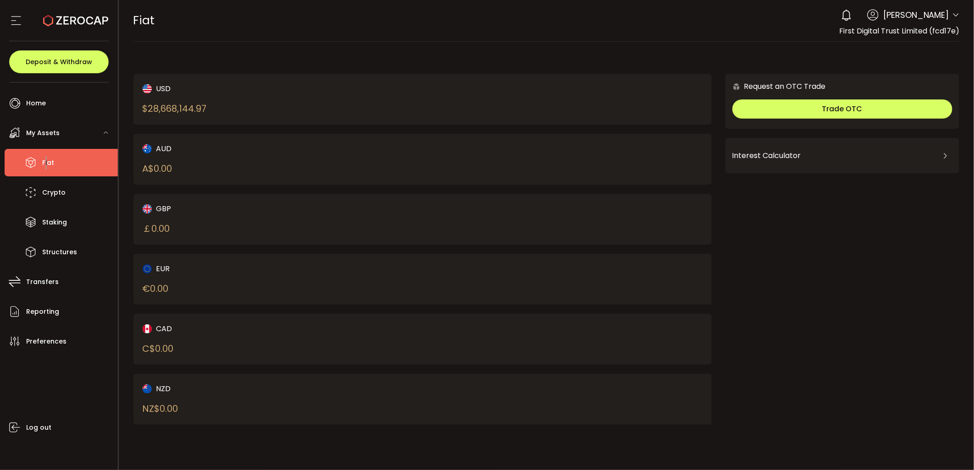  I want to click on div: Chat Widget, so click(951, 448).